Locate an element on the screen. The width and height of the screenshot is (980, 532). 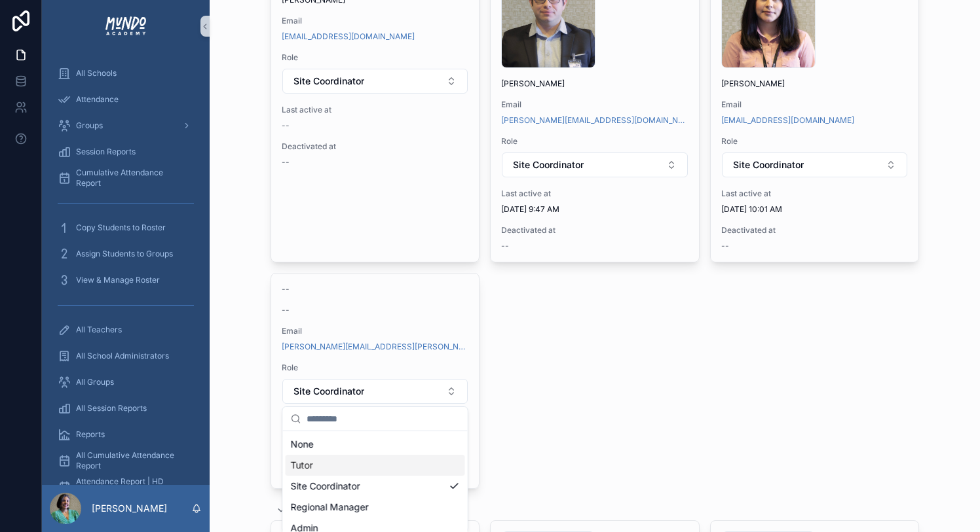
span: Copy Students to Roster is located at coordinates (120, 228).